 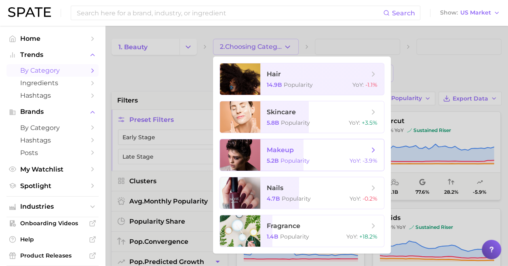 What do you see at coordinates (449, 13) in the screenshot?
I see `span: Show` at bounding box center [449, 13].